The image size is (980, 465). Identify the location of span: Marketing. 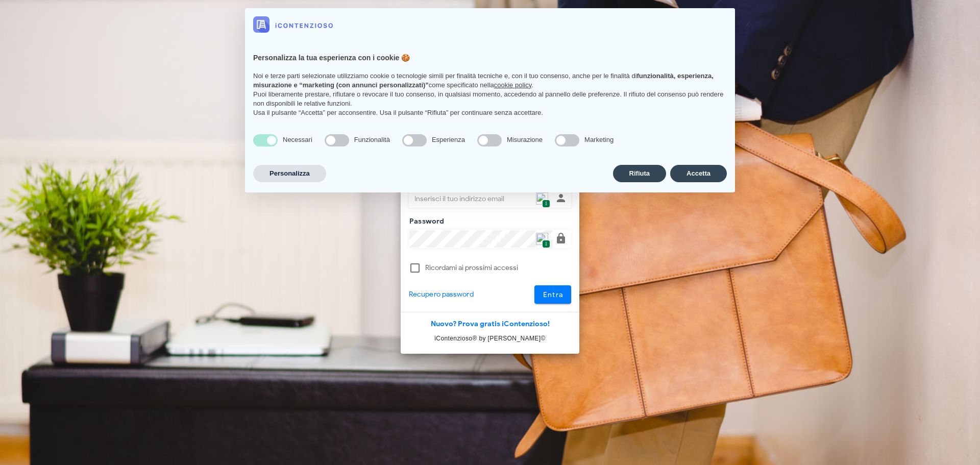
(599, 139).